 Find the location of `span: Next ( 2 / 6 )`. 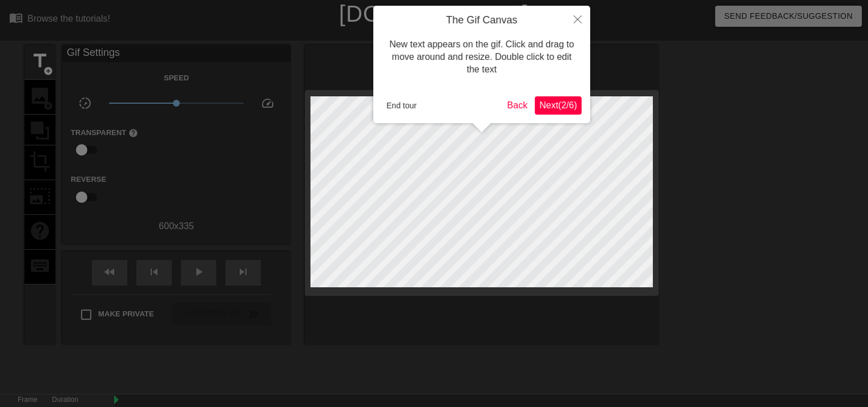

span: Next ( 2 / 6 ) is located at coordinates (558, 105).